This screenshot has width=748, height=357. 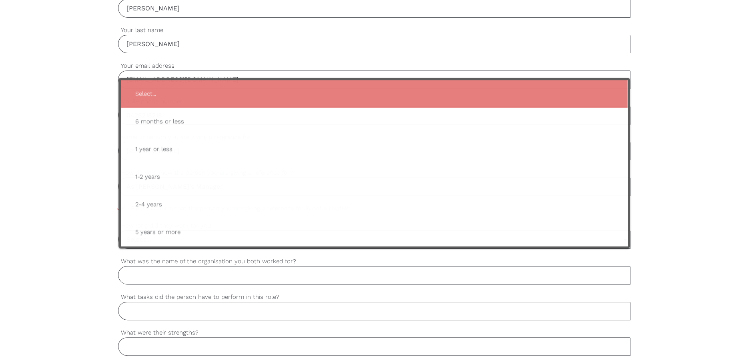 I want to click on span: 1 year or less, so click(x=374, y=149).